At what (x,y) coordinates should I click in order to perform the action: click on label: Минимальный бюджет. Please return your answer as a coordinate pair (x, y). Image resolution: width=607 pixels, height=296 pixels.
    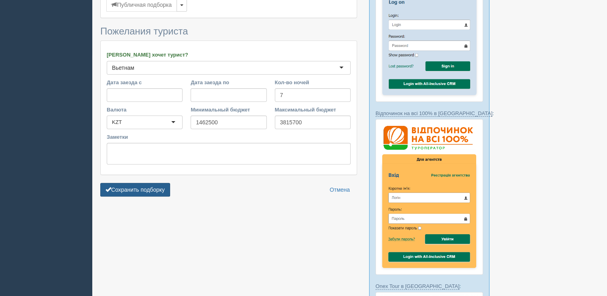
    Looking at the image, I should click on (228, 110).